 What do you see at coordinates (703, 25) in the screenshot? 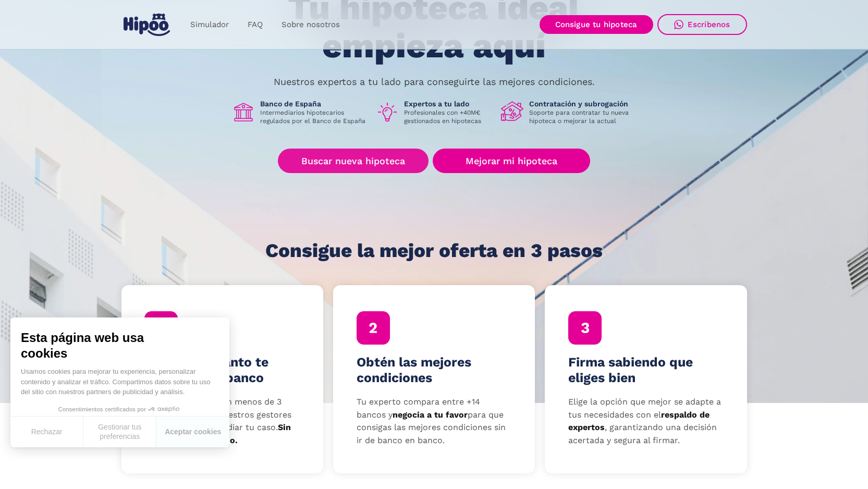
I see `a: Escríbenos` at bounding box center [703, 25].